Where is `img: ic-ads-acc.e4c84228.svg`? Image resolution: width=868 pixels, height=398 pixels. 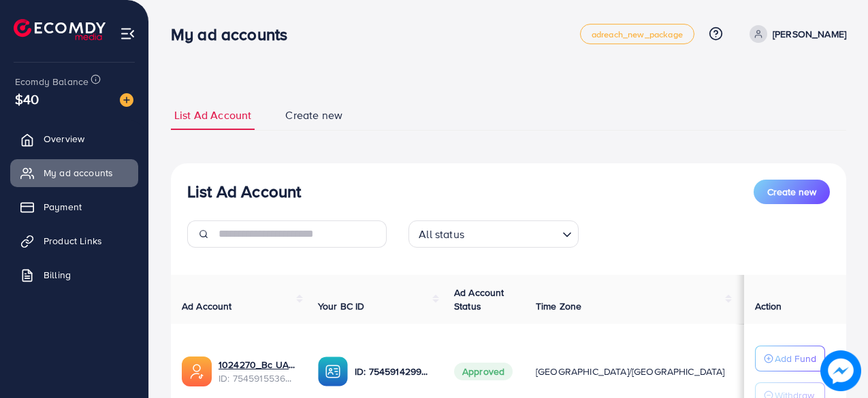 img: ic-ads-acc.e4c84228.svg is located at coordinates (196, 372).